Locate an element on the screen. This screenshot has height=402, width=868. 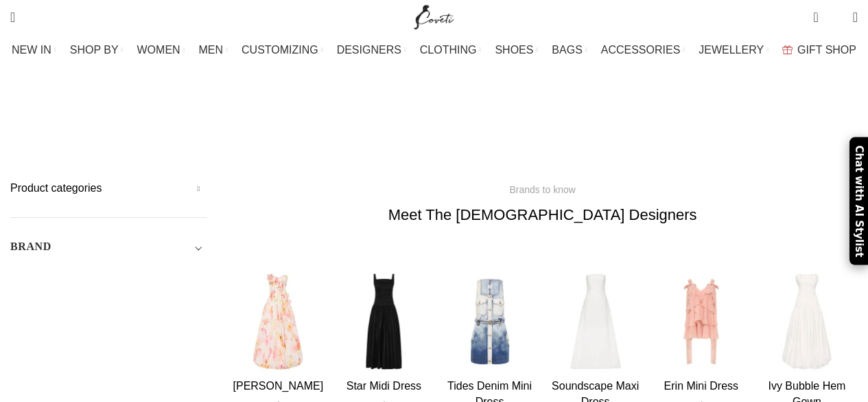
h5: Product categories is located at coordinates (108, 188).